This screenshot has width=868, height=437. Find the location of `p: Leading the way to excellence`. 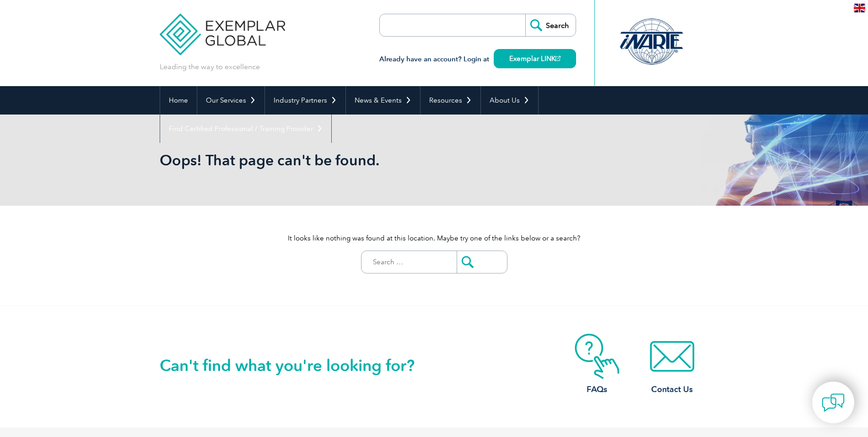

p: Leading the way to excellence is located at coordinates (210, 67).